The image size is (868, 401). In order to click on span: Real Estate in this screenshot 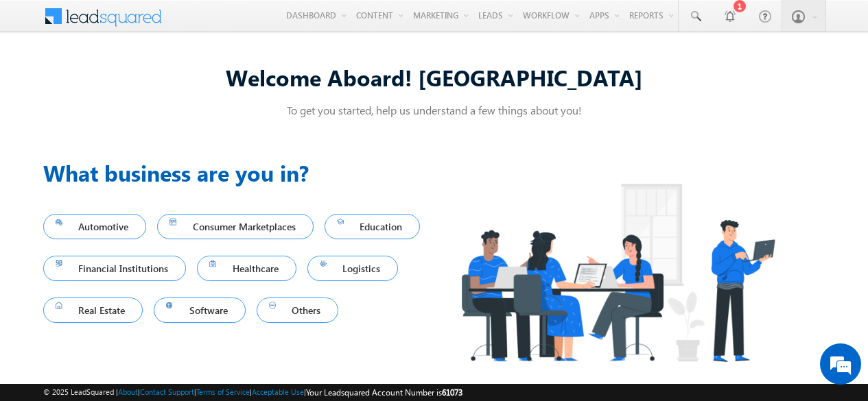, I will do `click(93, 310)`.